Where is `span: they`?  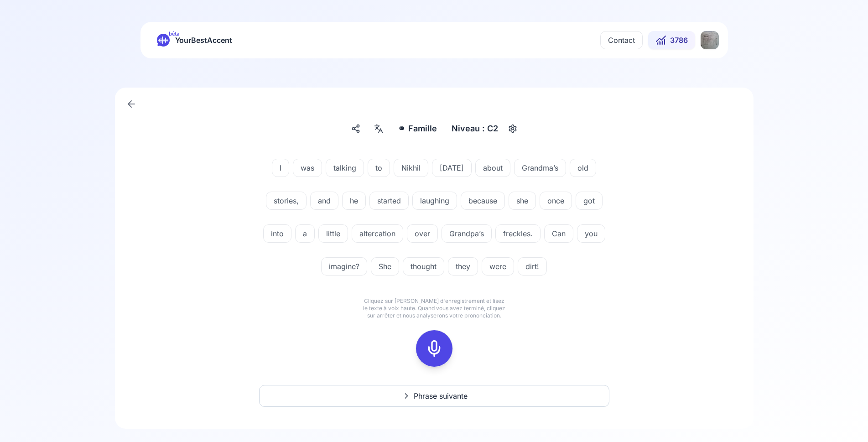 span: they is located at coordinates (463, 266).